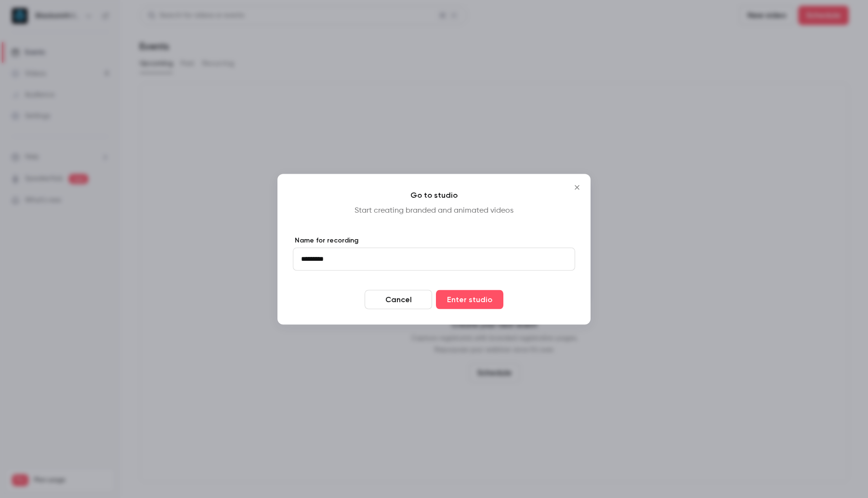 This screenshot has height=498, width=868. Describe the element at coordinates (434, 210) in the screenshot. I see `p: Start creating branded and animated videos` at that location.